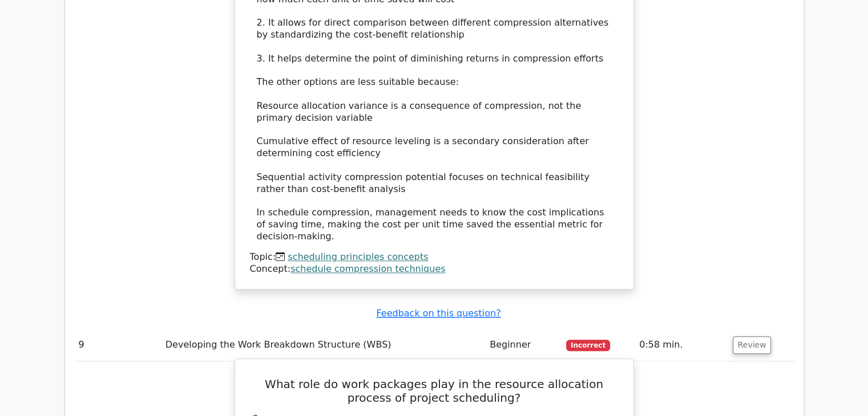  I want to click on span: Incorrect, so click(587, 346).